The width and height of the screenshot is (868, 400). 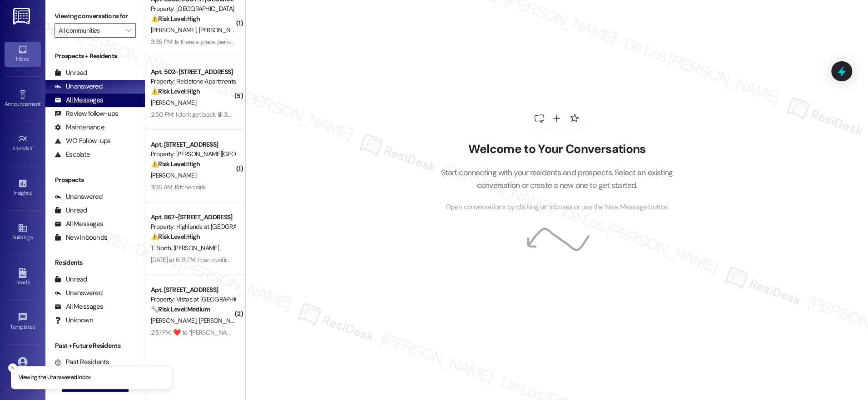 I want to click on div: Past Residents, so click(x=81, y=362).